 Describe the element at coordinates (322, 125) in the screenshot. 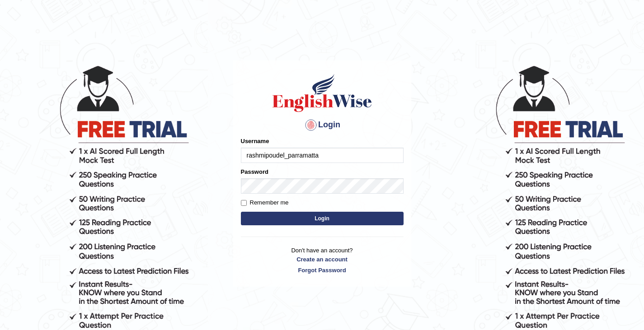

I see `h4: Login` at that location.